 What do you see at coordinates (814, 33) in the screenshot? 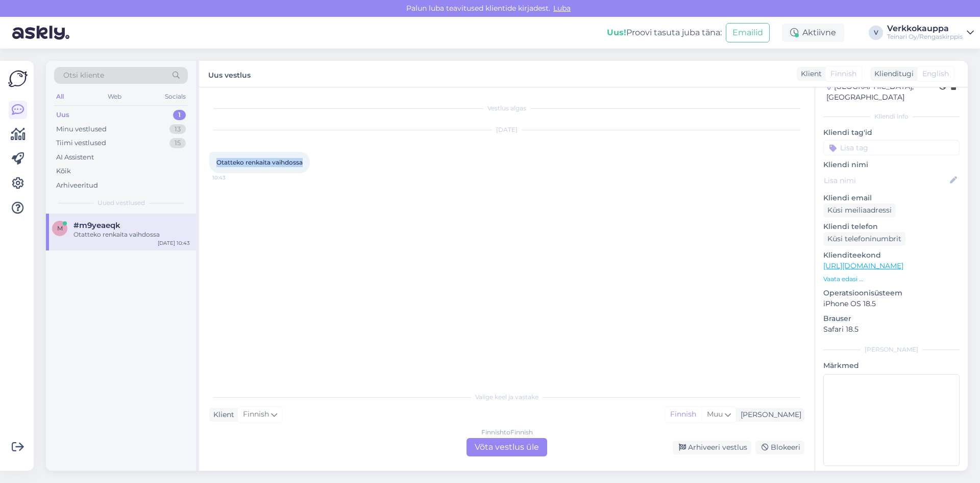
I see `div: Aktiivne` at bounding box center [814, 33].